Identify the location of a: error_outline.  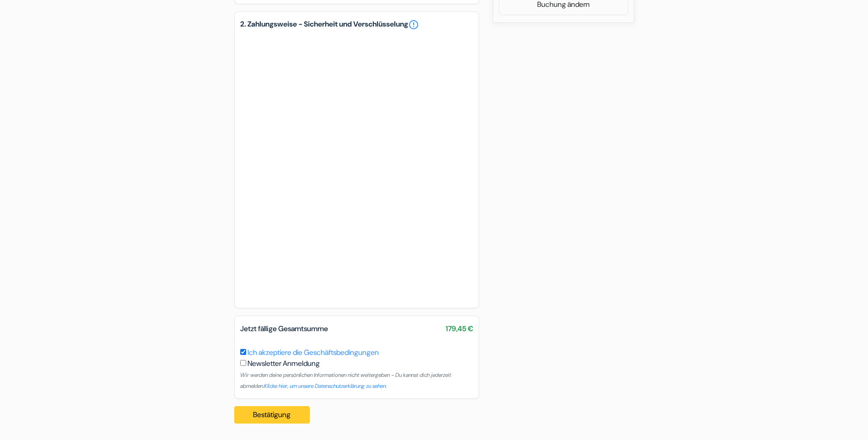
(414, 25).